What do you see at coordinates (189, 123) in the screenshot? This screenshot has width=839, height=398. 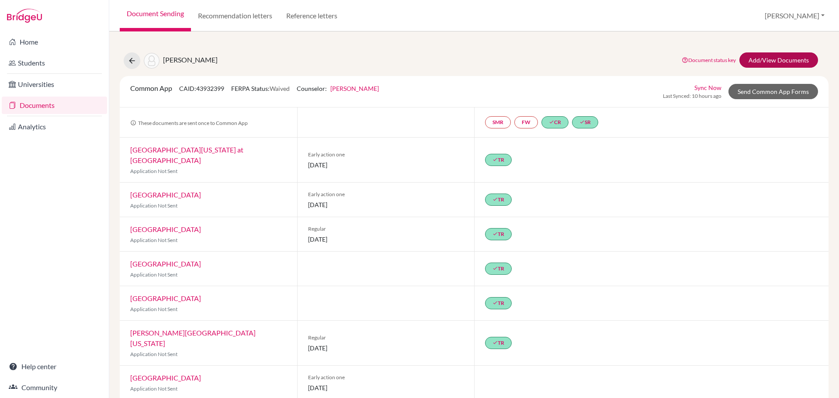 I see `span: These documents are sent once to Common App` at bounding box center [189, 123].